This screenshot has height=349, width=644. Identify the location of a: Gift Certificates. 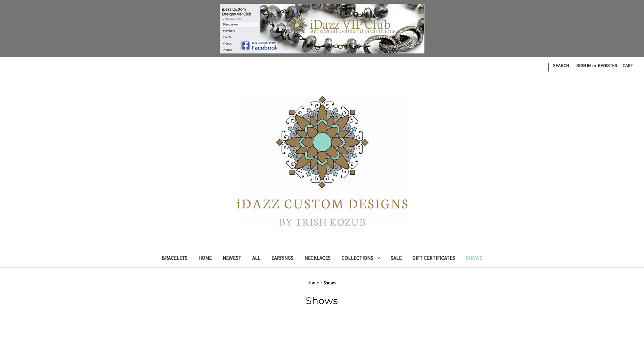
(434, 259).